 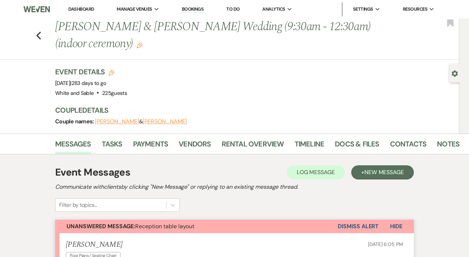 What do you see at coordinates (74, 93) in the screenshot?
I see `span: White and Sable` at bounding box center [74, 93].